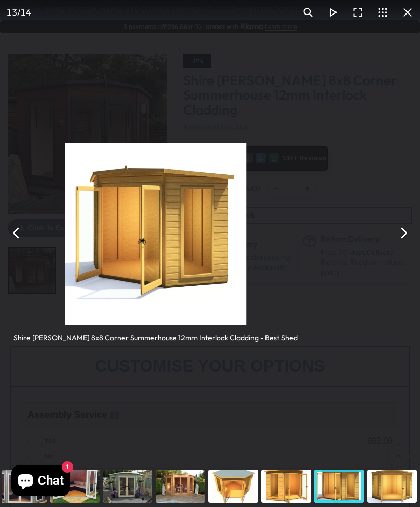  I want to click on span: 14, so click(26, 12).